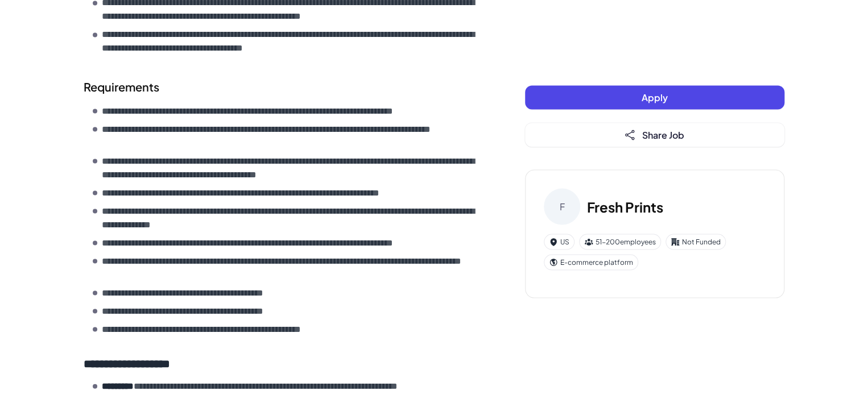 The width and height of the screenshot is (868, 395). I want to click on button: Apply, so click(654, 97).